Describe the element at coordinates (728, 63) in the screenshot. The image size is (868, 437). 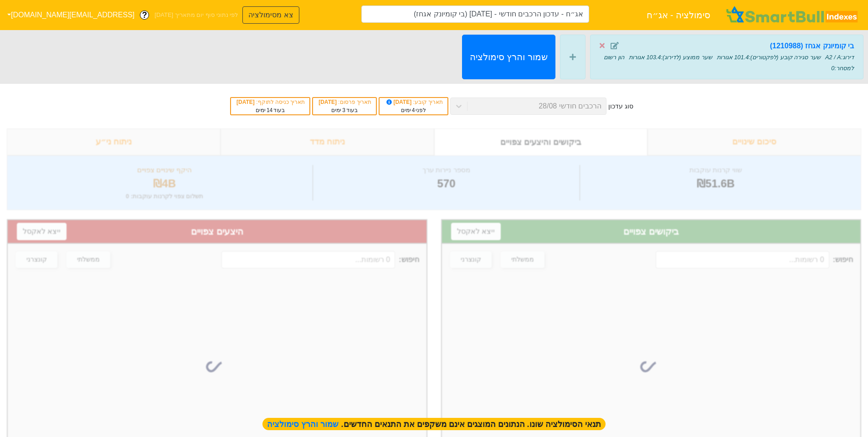
I see `span: הון רשום למסחר : 0` at that location.